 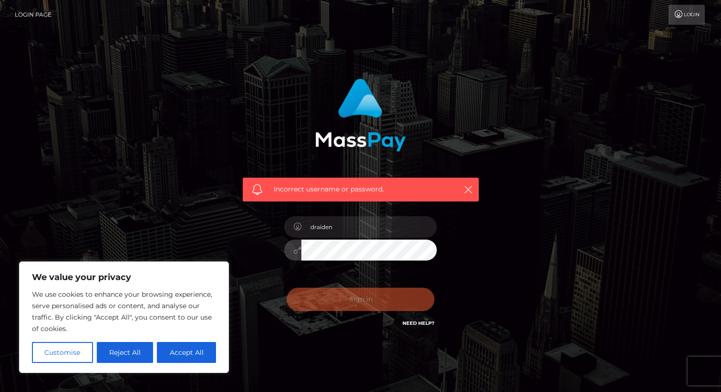 What do you see at coordinates (62, 353) in the screenshot?
I see `button: Customise` at bounding box center [62, 353].